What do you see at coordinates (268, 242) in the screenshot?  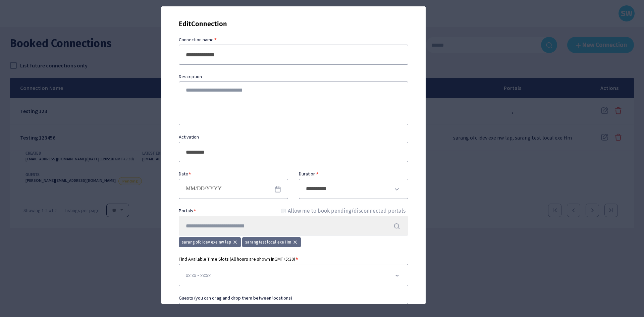 I see `span: sarang test local exe Hm` at bounding box center [268, 242].